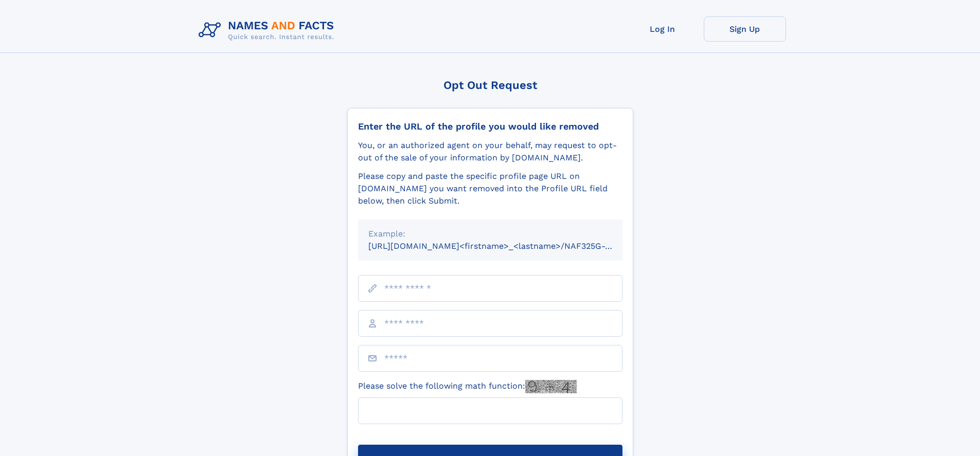  What do you see at coordinates (490, 127) in the screenshot?
I see `div: Enter the URL of the profile you would like removed` at bounding box center [490, 127].